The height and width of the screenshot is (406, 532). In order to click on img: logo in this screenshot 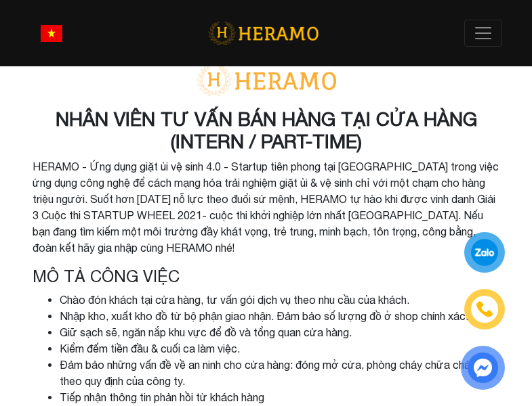, I will do `click(263, 33)`.